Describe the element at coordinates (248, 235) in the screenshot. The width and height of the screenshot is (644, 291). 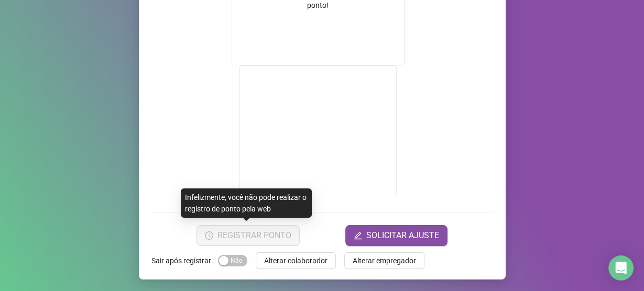
I see `button: REGISTRAR PONTO` at that location.